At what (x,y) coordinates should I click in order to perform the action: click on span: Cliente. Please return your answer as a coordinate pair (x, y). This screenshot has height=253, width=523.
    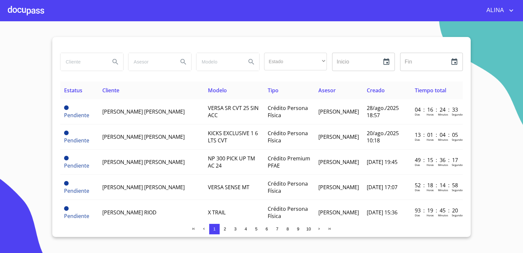
    Looking at the image, I should click on (111, 90).